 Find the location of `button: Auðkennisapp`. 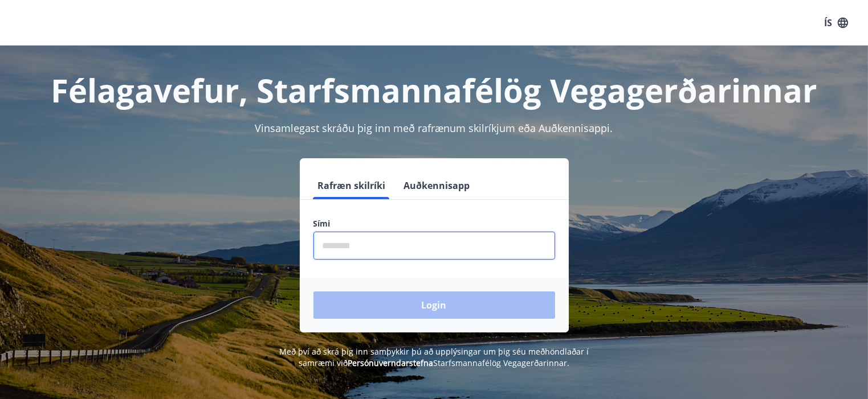

button: Auðkennisapp is located at coordinates (437, 186).